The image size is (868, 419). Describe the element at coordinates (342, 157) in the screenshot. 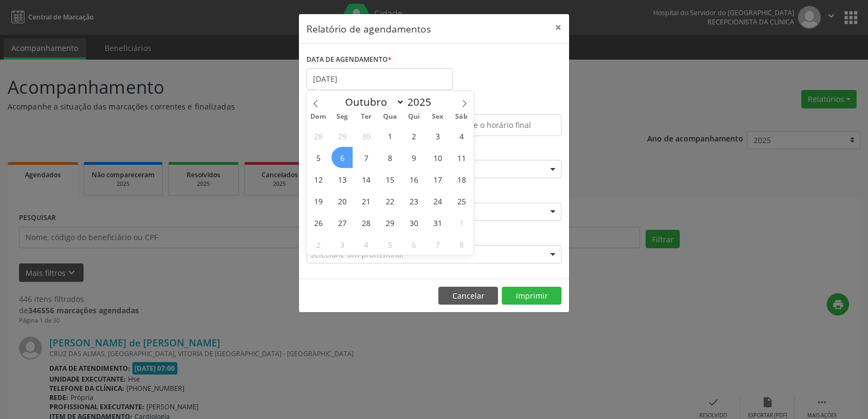

I see `span: Outubro 6, 2025` at that location.